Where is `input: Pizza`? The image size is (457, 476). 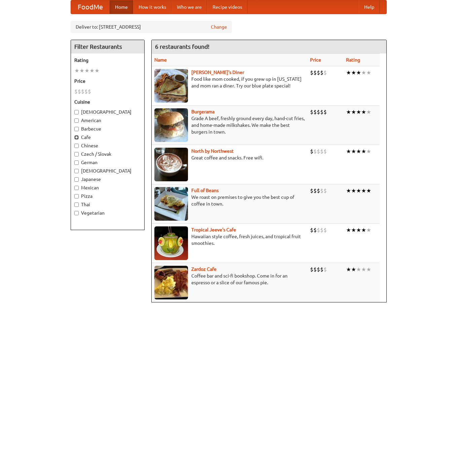 input: Pizza is located at coordinates (76, 196).